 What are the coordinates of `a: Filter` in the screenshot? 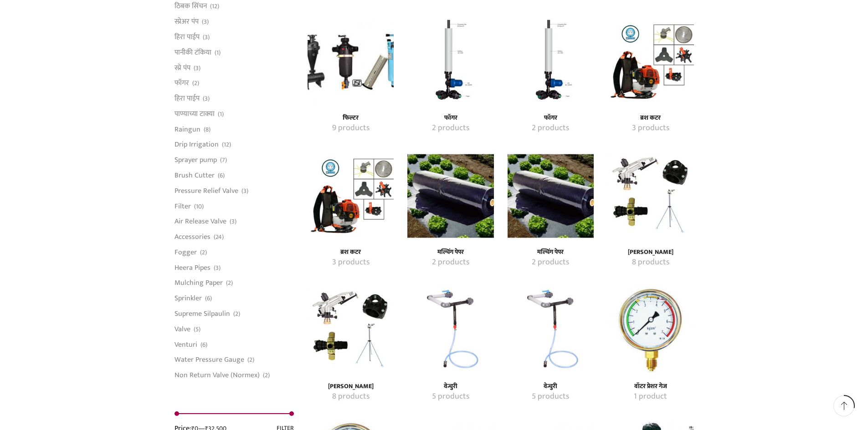 It's located at (183, 206).